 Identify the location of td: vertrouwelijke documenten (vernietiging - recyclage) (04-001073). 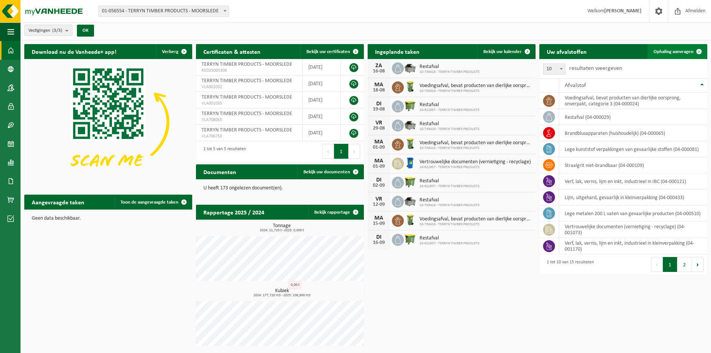
(633, 230).